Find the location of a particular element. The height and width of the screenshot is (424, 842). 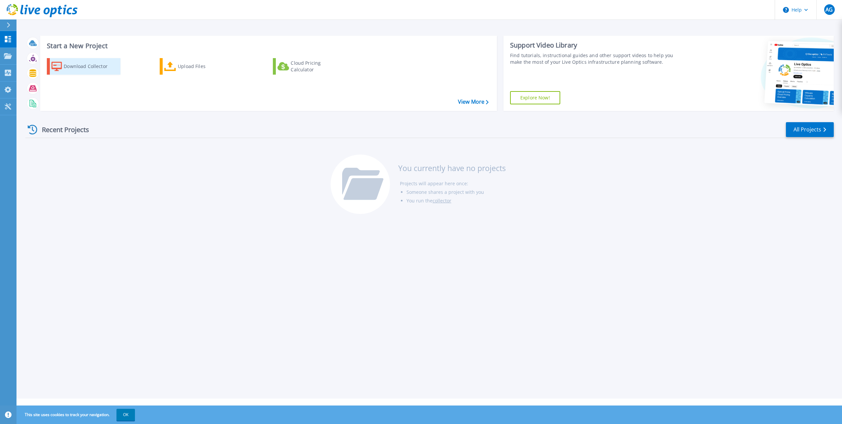

a: Cloud Pricing Calculator is located at coordinates (309, 66).